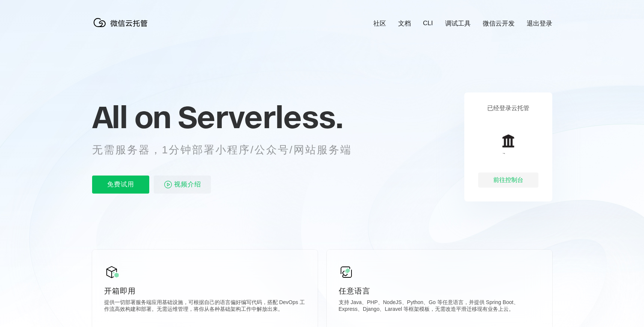  I want to click on span: All on, so click(132, 117).